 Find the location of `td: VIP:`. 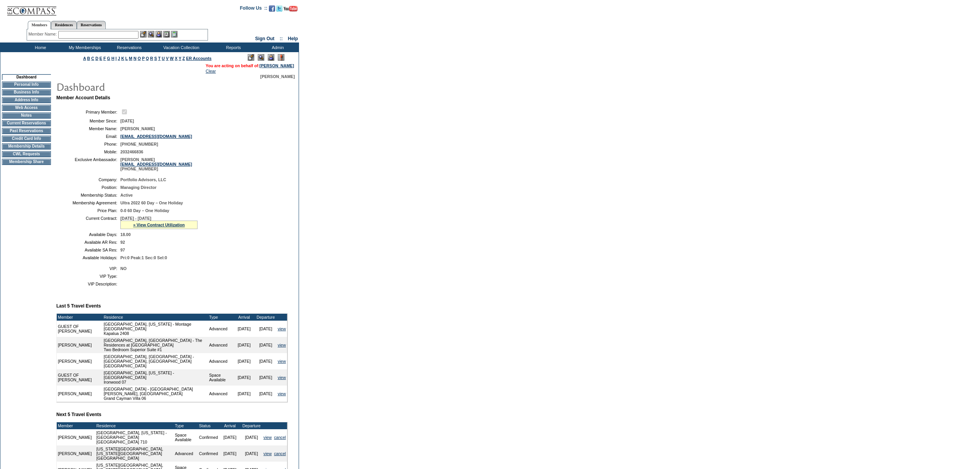

td: VIP: is located at coordinates (88, 268).